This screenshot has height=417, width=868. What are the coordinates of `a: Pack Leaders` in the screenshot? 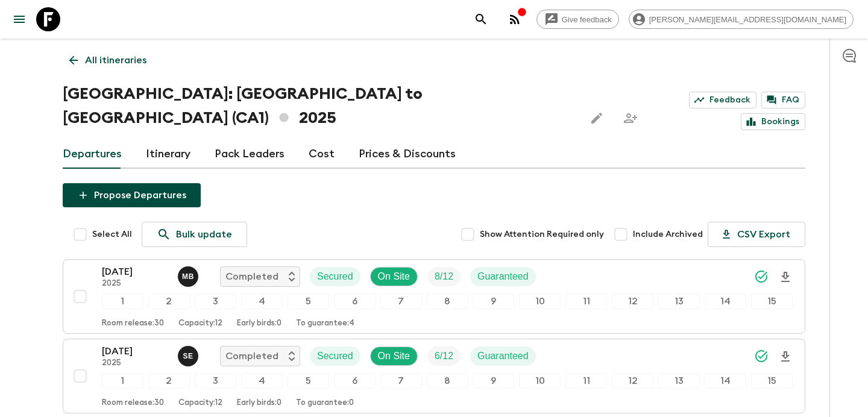 It's located at (250, 154).